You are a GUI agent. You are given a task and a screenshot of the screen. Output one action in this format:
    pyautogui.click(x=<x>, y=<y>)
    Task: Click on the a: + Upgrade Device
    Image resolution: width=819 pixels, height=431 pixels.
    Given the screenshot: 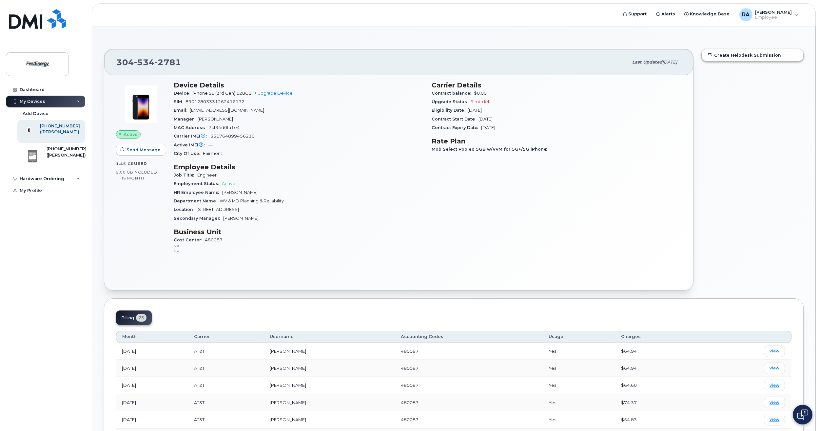 What is the action you would take?
    pyautogui.click(x=273, y=93)
    